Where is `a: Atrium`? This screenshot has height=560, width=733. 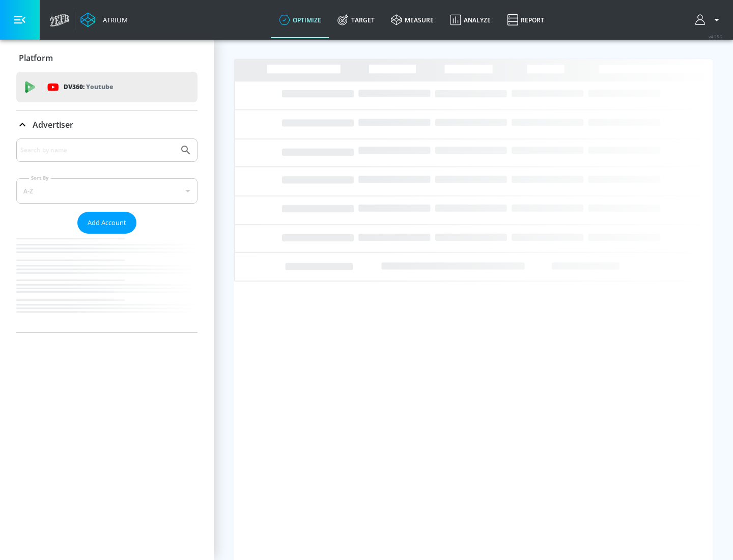
a: Atrium is located at coordinates (104, 20).